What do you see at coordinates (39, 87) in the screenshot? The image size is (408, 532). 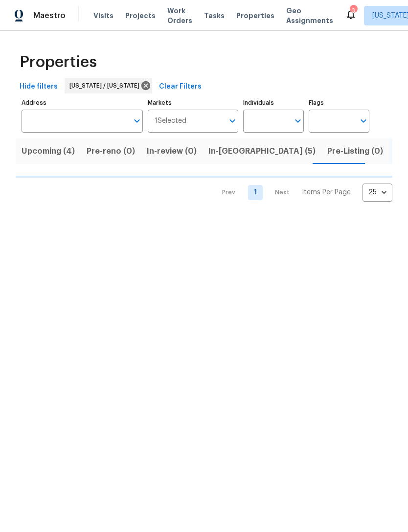 I see `span: Hide filters` at bounding box center [39, 87].